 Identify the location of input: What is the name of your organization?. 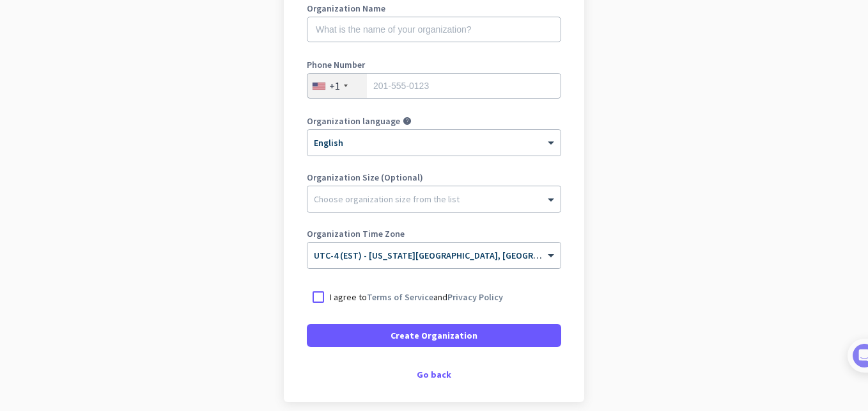
(434, 30).